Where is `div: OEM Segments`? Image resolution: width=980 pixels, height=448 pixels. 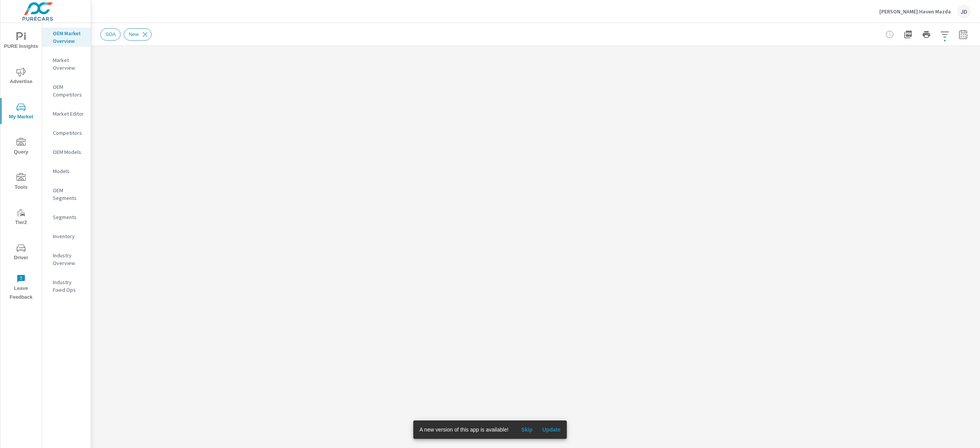 div: OEM Segments is located at coordinates (66, 194).